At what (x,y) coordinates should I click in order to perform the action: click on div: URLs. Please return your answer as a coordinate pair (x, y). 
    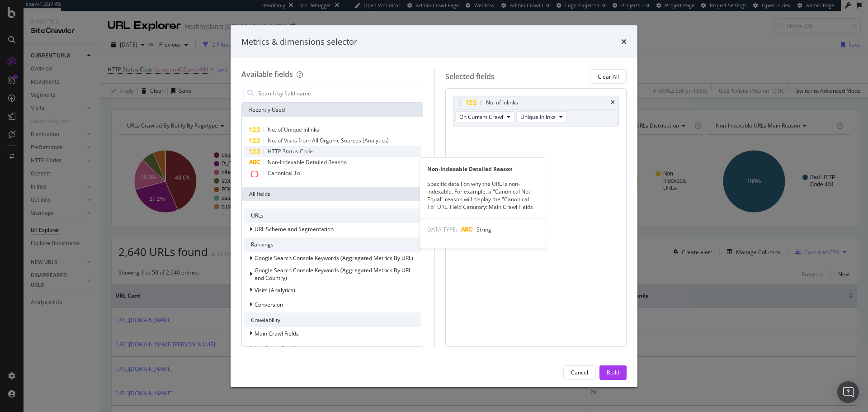
    Looking at the image, I should click on (332, 216).